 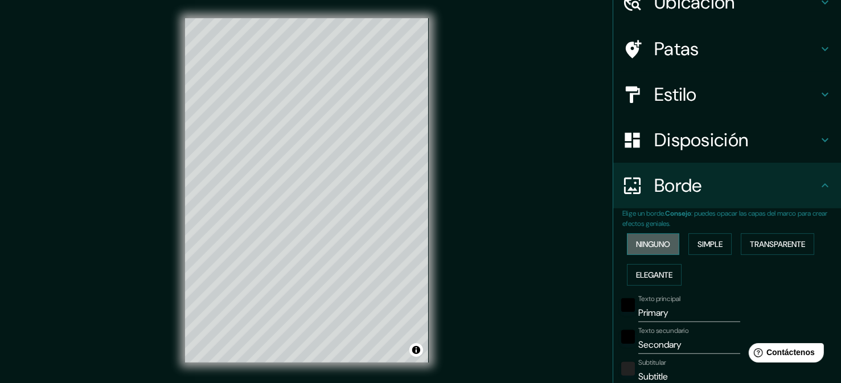 I want to click on font: Borde, so click(x=678, y=186).